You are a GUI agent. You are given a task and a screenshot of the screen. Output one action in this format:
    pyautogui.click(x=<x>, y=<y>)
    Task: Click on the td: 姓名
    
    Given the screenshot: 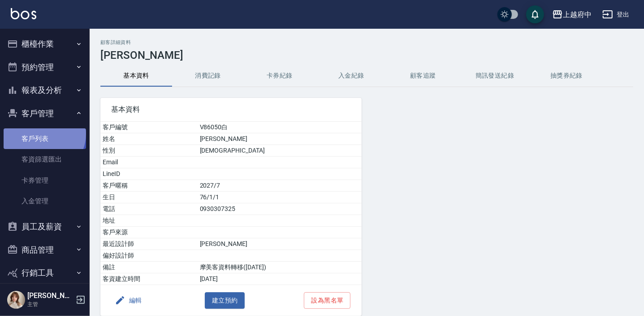 What is the action you would take?
    pyautogui.click(x=149, y=139)
    